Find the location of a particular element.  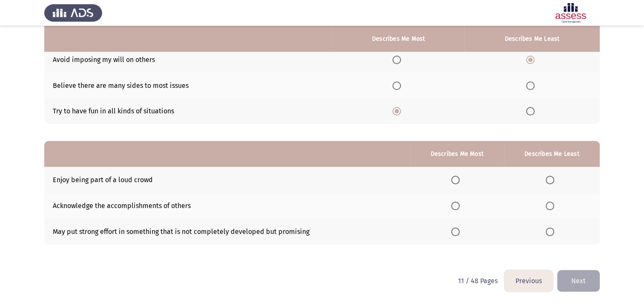

td: May put strong effort in something that is not completely developed but promising is located at coordinates (227, 231).